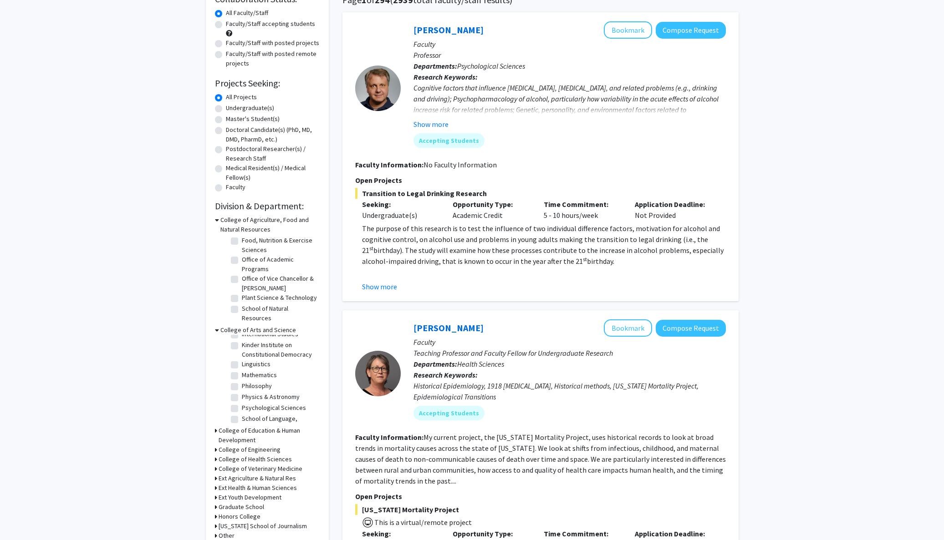 The width and height of the screenshot is (944, 540). I want to click on label: Philosophy, so click(257, 386).